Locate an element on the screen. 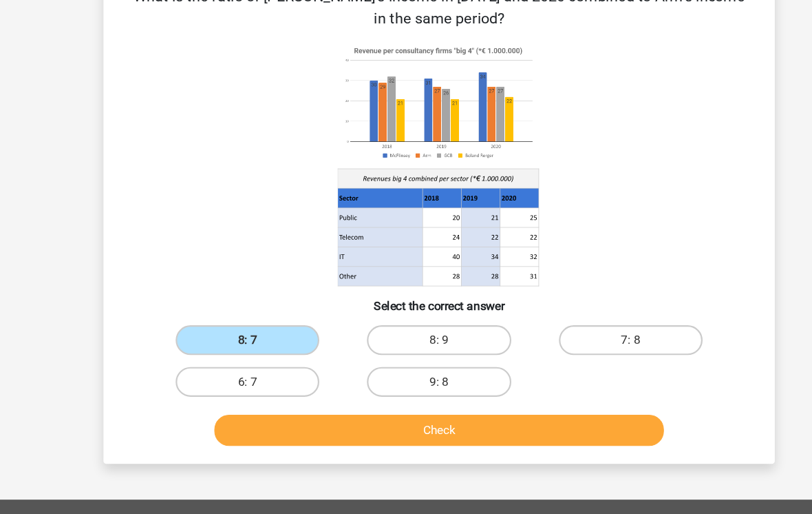  label: 9: 8 is located at coordinates (406, 372).